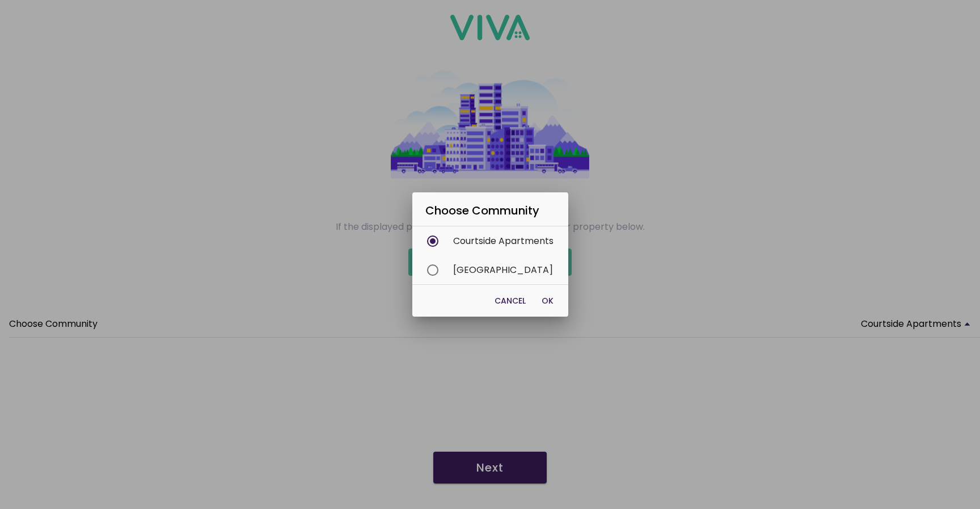 This screenshot has width=980, height=509. What do you see at coordinates (547, 301) in the screenshot?
I see `button: OK` at bounding box center [547, 301].